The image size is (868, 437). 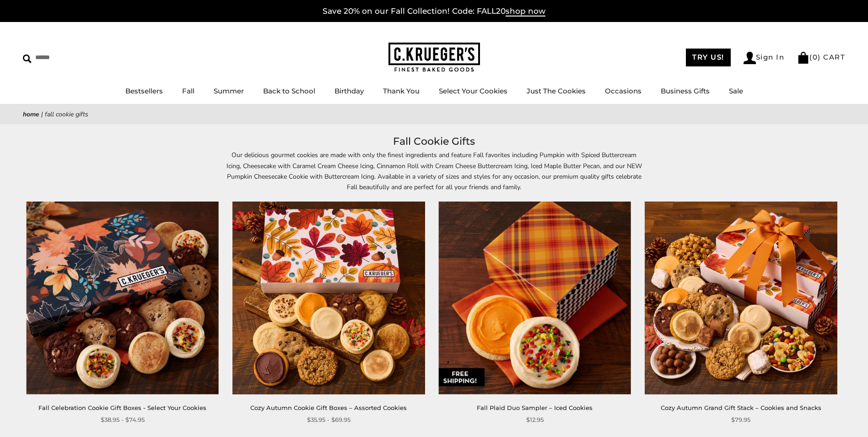 I want to click on img: Cozy Autumn Grand Gift Stack – Cookies and Snacks, so click(x=740, y=297).